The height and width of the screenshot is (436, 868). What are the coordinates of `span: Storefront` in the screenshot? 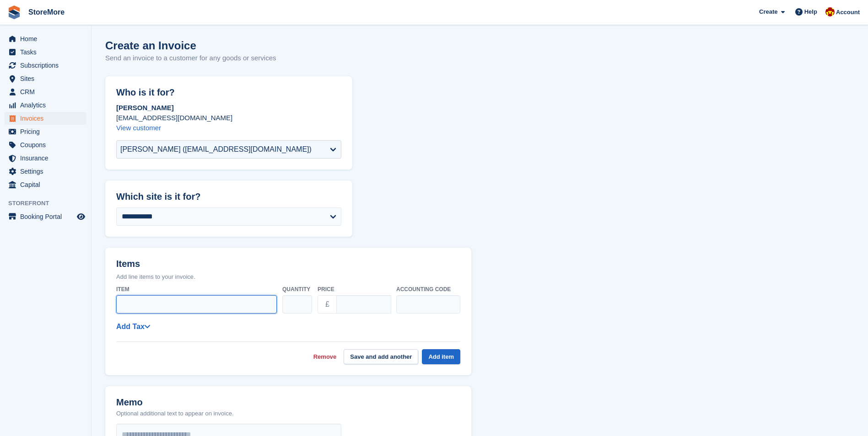 It's located at (50, 203).